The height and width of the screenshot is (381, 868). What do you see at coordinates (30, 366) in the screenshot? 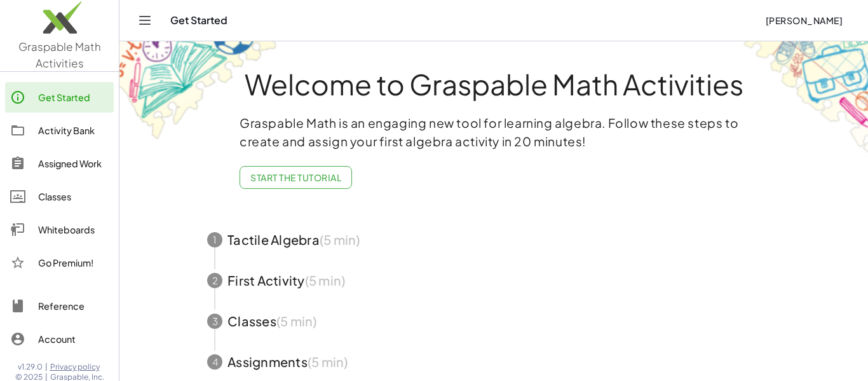
I see `span: v1.29.0` at bounding box center [30, 366].